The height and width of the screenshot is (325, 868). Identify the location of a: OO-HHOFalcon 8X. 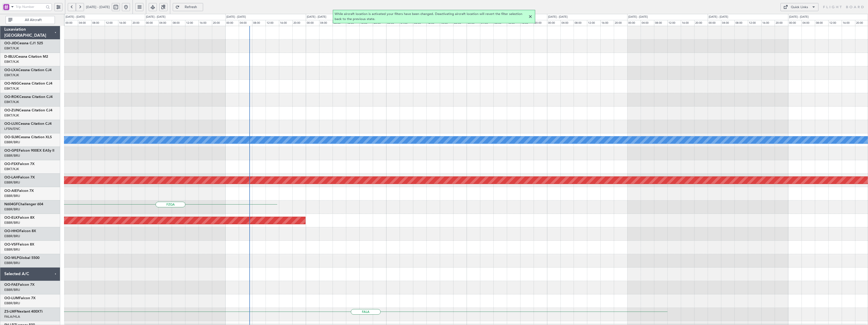
(20, 231).